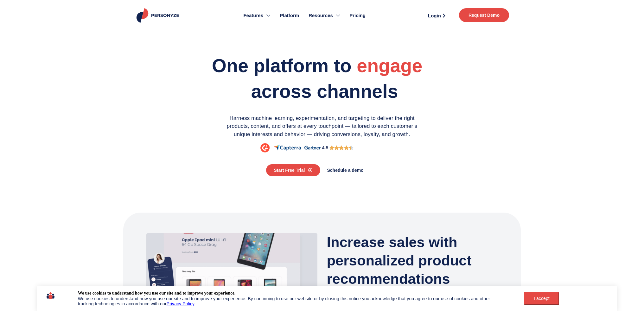 Image resolution: width=644 pixels, height=311 pixels. What do you see at coordinates (282, 66) in the screenshot?
I see `span: One platform to` at bounding box center [282, 66].